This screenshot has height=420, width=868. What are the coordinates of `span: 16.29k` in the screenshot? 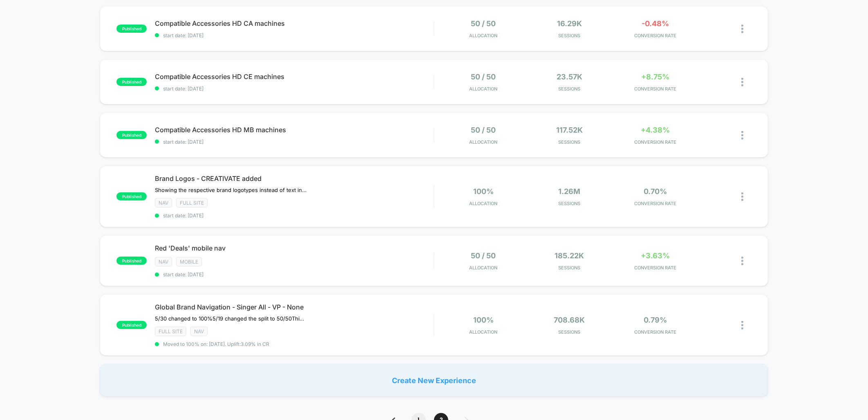 It's located at (569, 23).